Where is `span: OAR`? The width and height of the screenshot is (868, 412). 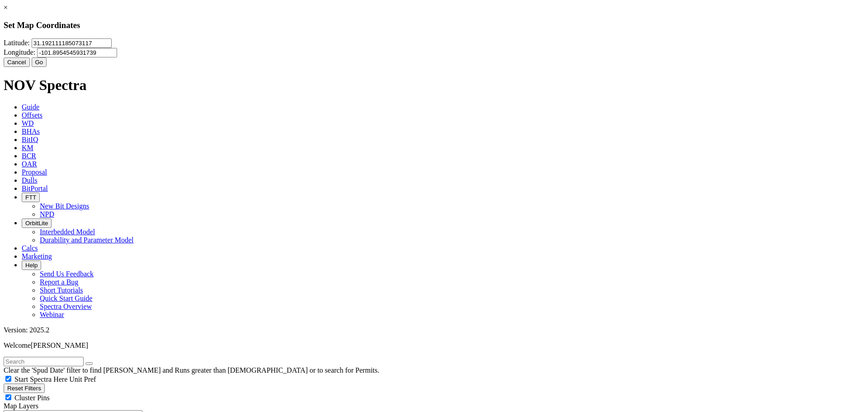 span: OAR is located at coordinates (30, 164).